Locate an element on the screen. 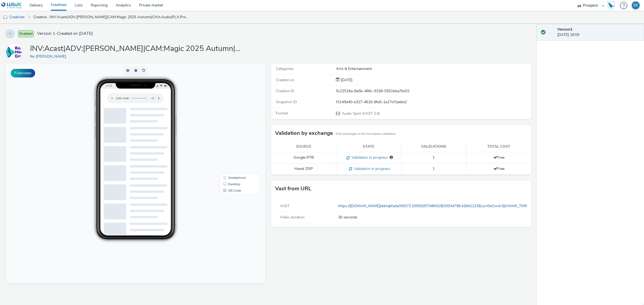  div: Hawk Academy is located at coordinates (611, 5).